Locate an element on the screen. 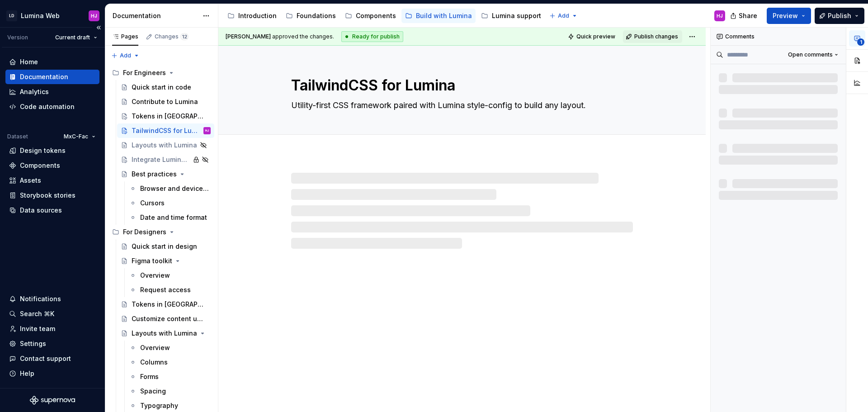  button: Publish is located at coordinates (840, 16).